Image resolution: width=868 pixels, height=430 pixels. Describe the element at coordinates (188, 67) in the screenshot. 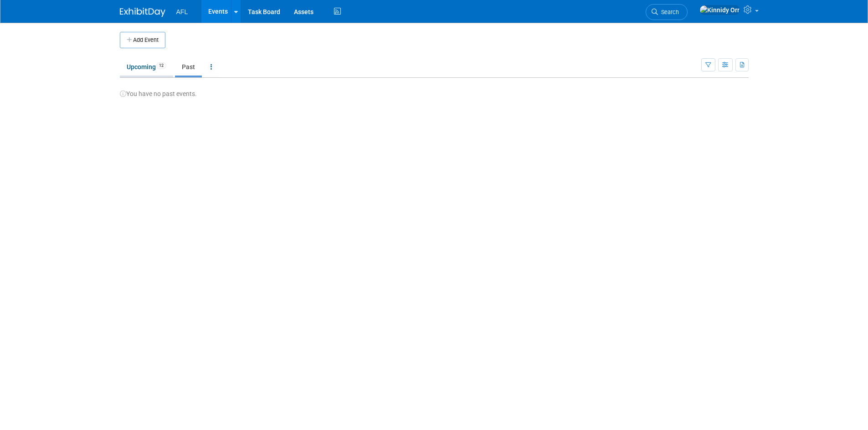

I see `a: Past` at that location.